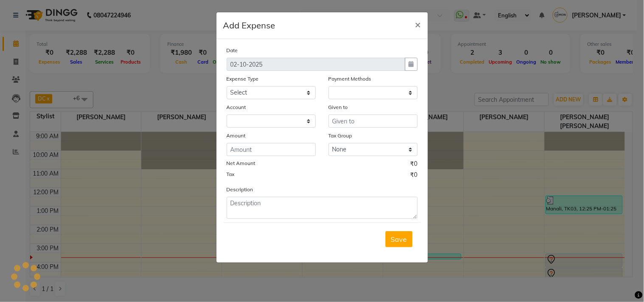 The height and width of the screenshot is (302, 644). What do you see at coordinates (230, 175) in the screenshot?
I see `label: Tax` at bounding box center [230, 175].